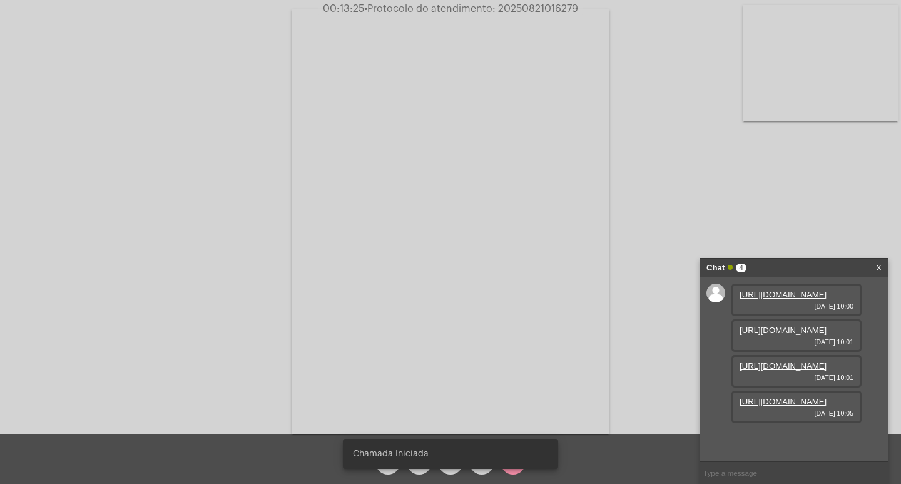 The width and height of the screenshot is (901, 484). What do you see at coordinates (794, 472) in the screenshot?
I see `input: Type a message` at bounding box center [794, 472].